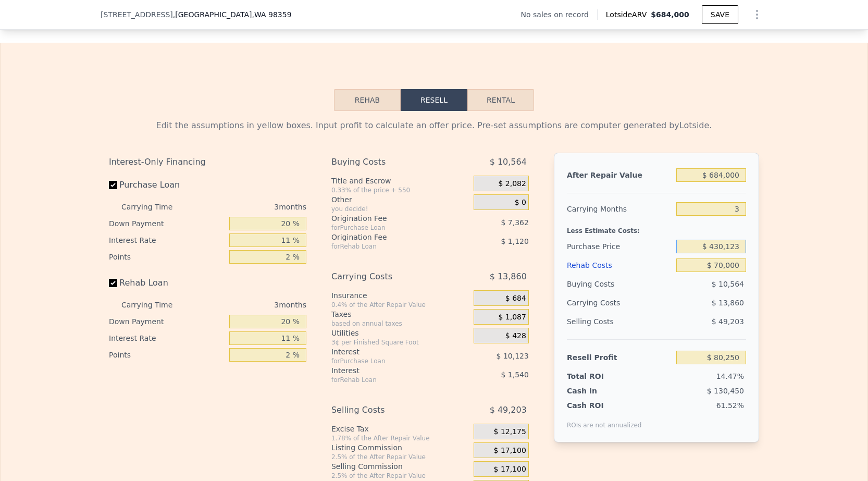 This screenshot has width=868, height=481. What do you see at coordinates (515, 375) in the screenshot?
I see `span: $ 1,540` at bounding box center [515, 375].